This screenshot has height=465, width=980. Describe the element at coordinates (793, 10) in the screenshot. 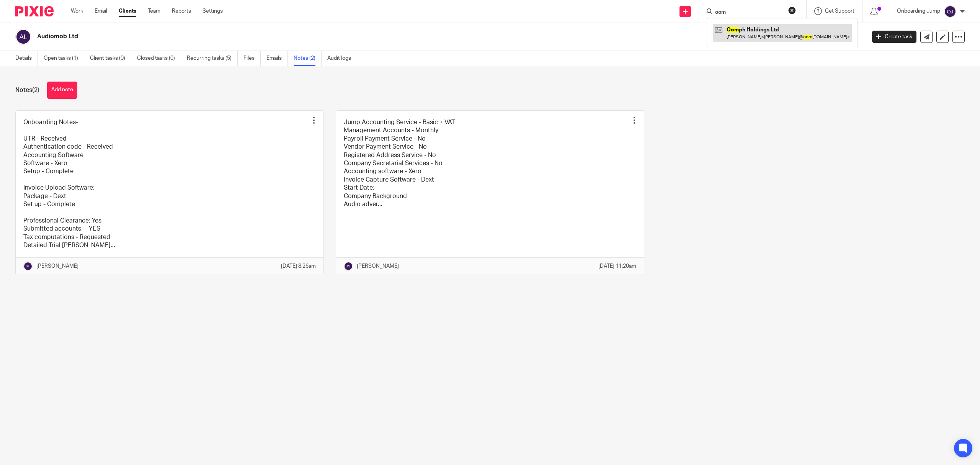

I see `button: Clear` at that location.